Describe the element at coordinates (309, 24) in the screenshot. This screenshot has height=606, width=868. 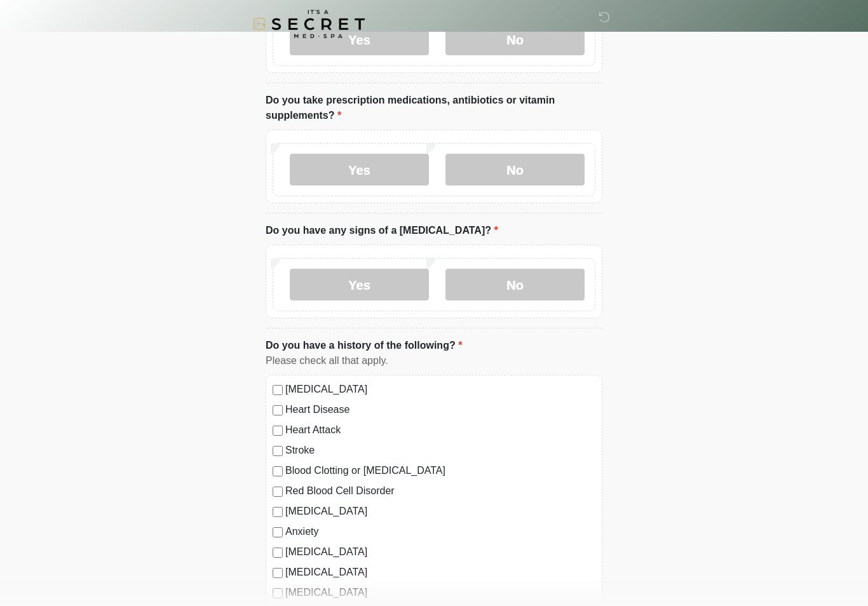
I see `img: It's A Secret Med Spa Logo` at that location.